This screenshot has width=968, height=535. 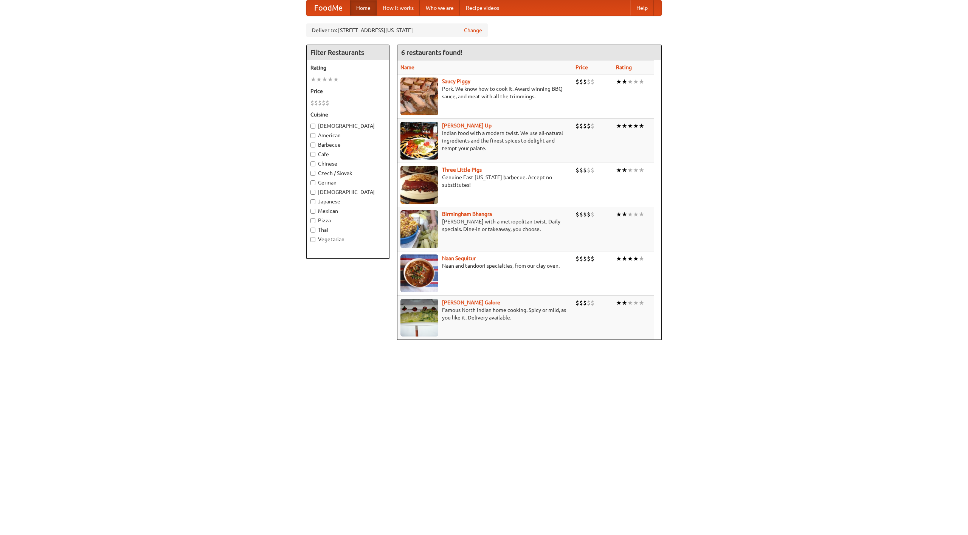 What do you see at coordinates (482, 8) in the screenshot?
I see `a: Recipe videos` at bounding box center [482, 8].